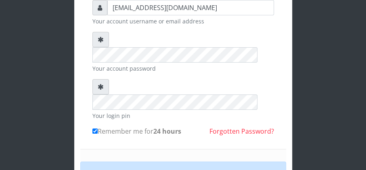 The width and height of the screenshot is (366, 170). What do you see at coordinates (183, 68) in the screenshot?
I see `small: Your account password` at bounding box center [183, 68].